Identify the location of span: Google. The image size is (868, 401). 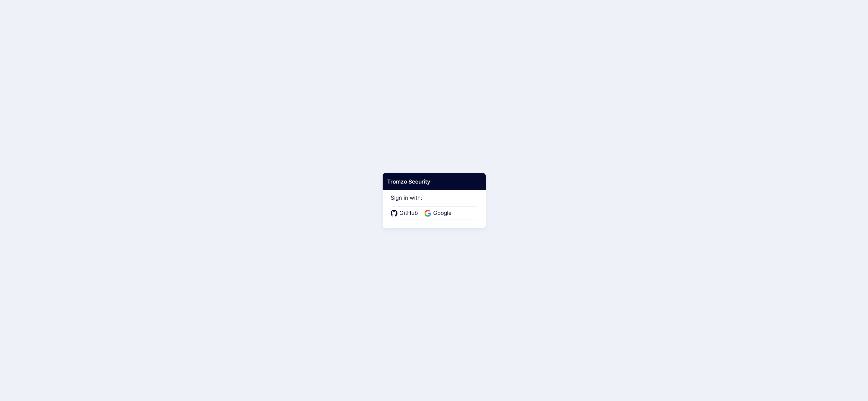
(442, 213).